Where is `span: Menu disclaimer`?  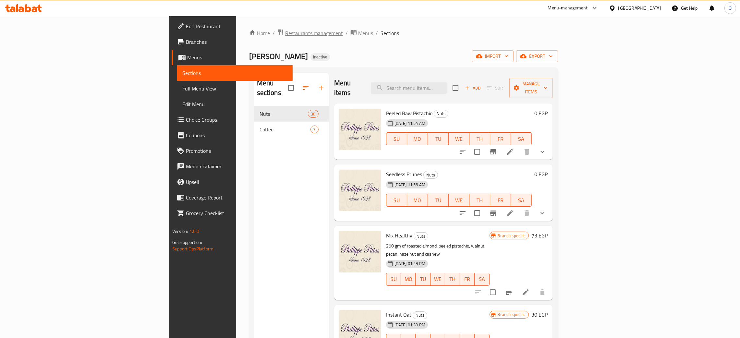 span: Menu disclaimer is located at coordinates (237, 166).